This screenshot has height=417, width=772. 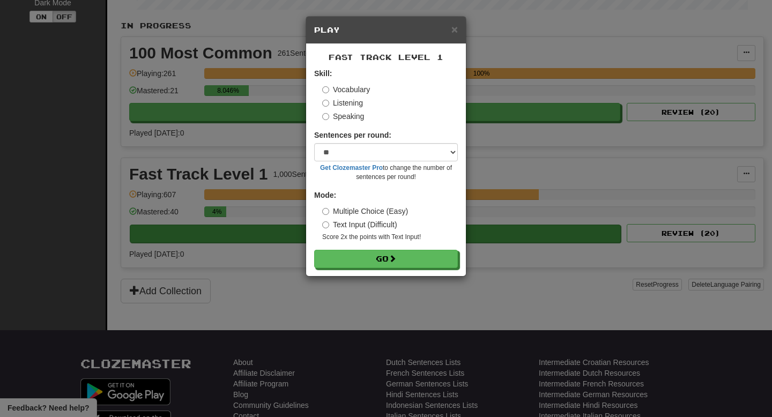 I want to click on strong: Skill:, so click(x=323, y=73).